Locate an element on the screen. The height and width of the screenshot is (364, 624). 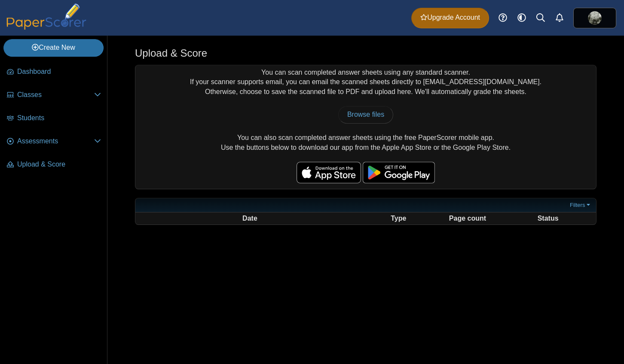
span: Students is located at coordinates (59, 118).